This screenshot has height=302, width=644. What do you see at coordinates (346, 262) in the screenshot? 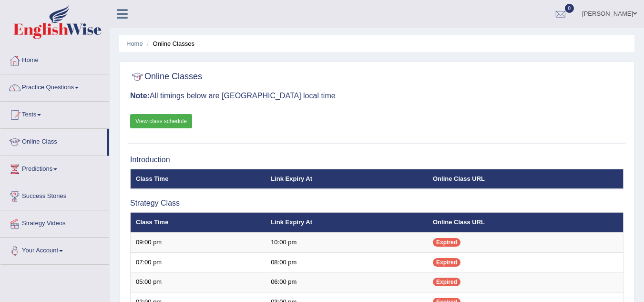
I see `td: 08:00 pm` at bounding box center [346, 262].